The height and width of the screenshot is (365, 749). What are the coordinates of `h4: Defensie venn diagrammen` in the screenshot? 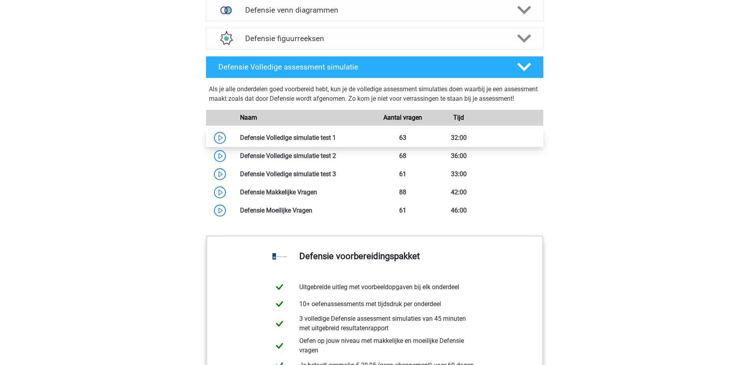 It's located at (374, 10).